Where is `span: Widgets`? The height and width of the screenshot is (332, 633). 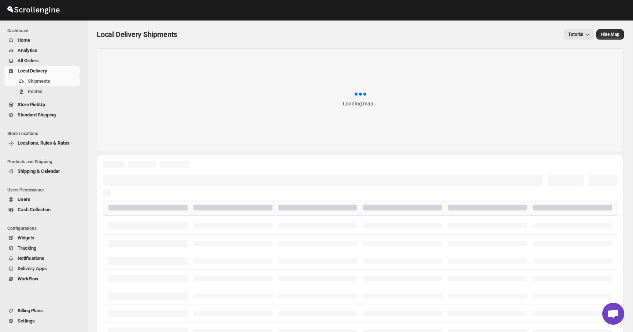
span: Widgets is located at coordinates (26, 238).